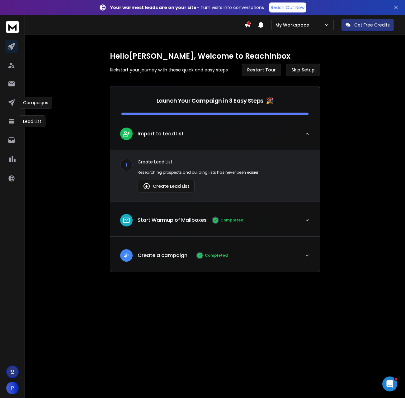 This screenshot has height=398, width=405. I want to click on p: Import to Lead list, so click(161, 134).